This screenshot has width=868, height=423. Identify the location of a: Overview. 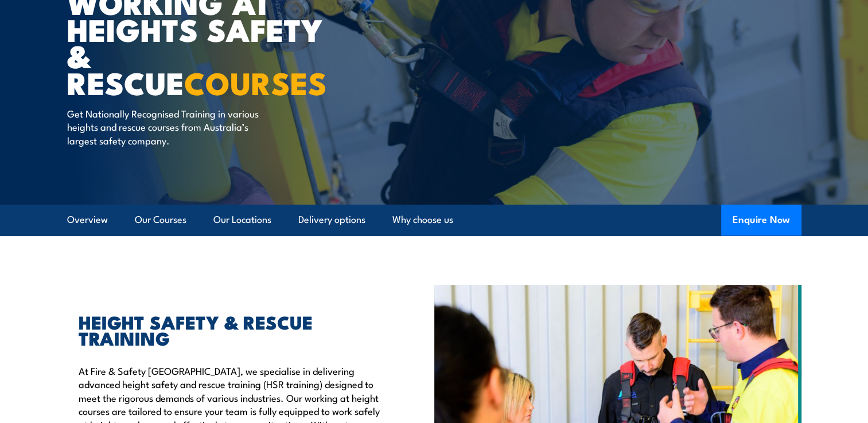
(87, 220).